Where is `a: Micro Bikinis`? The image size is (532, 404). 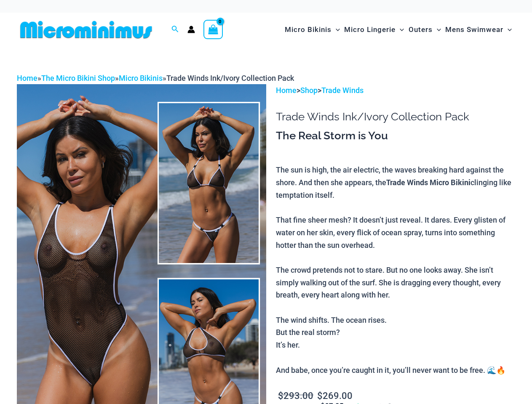
a: Micro Bikinis is located at coordinates (141, 78).